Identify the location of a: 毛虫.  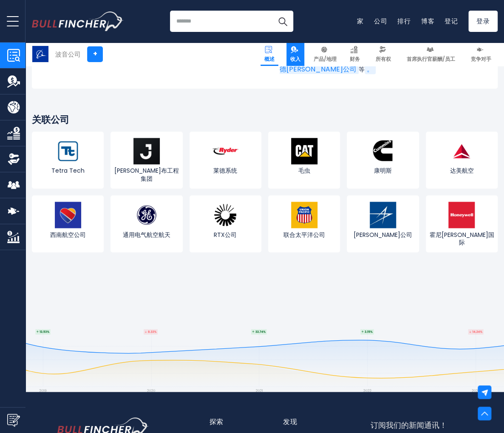
(304, 160).